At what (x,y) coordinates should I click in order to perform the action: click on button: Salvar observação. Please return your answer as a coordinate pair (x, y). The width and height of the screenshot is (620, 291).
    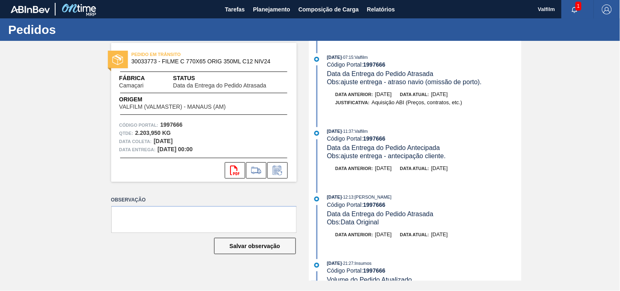
    Looking at the image, I should click on (255, 246).